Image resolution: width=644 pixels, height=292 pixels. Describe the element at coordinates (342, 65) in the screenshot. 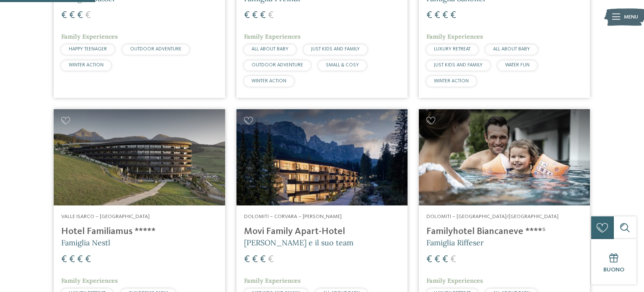

I see `span: SMALL & COSY` at that location.